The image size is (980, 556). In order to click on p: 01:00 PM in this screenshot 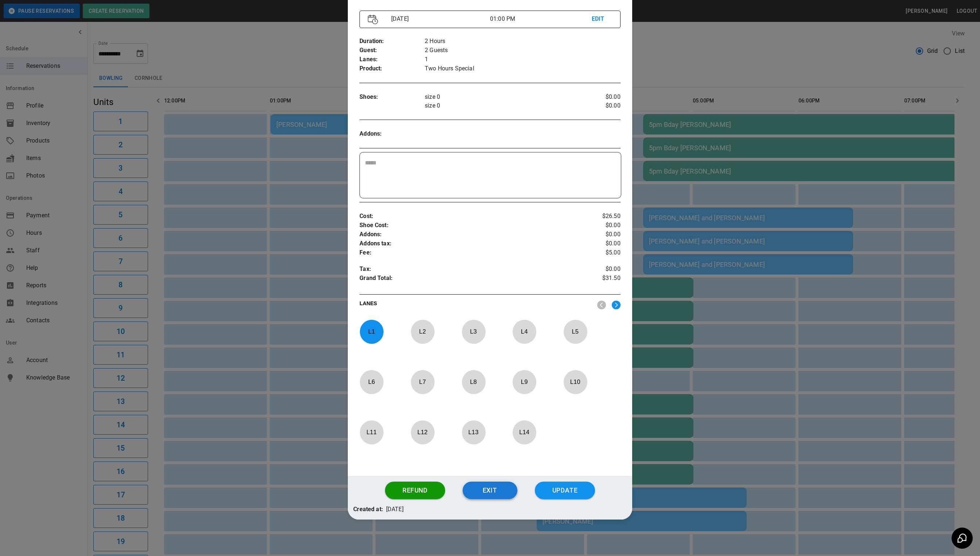, I will do `click(541, 19)`.